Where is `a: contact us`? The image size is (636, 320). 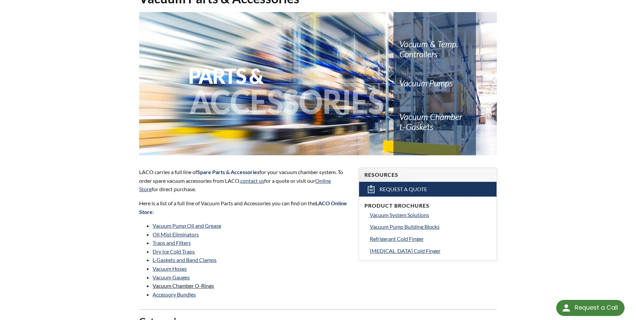 a: contact us is located at coordinates (252, 180).